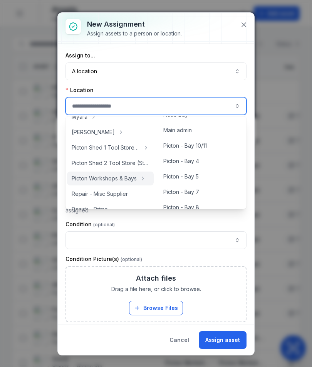  I want to click on h3: New assignment, so click(134, 24).